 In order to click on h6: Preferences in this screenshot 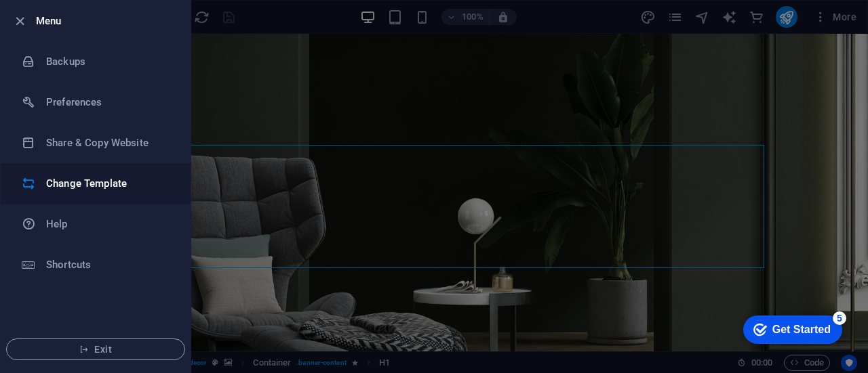, I will do `click(108, 103)`.